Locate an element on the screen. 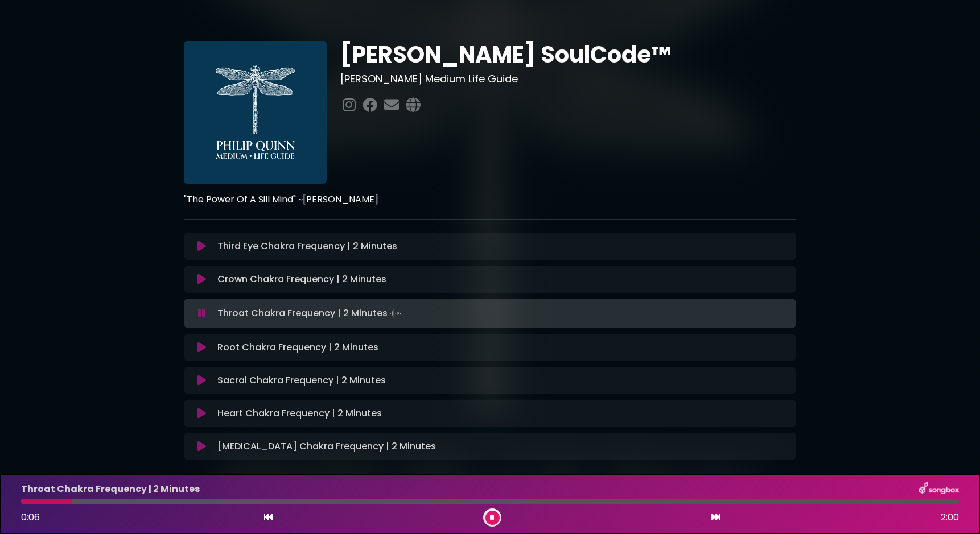  img: I7IJcRuSRYWixn1lNlhH is located at coordinates (255, 112).